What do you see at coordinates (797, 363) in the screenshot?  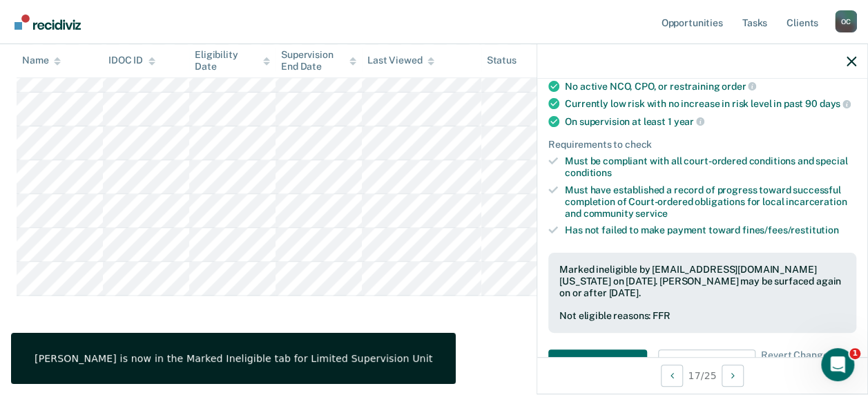 I see `span: Revert Changes` at bounding box center [797, 363].